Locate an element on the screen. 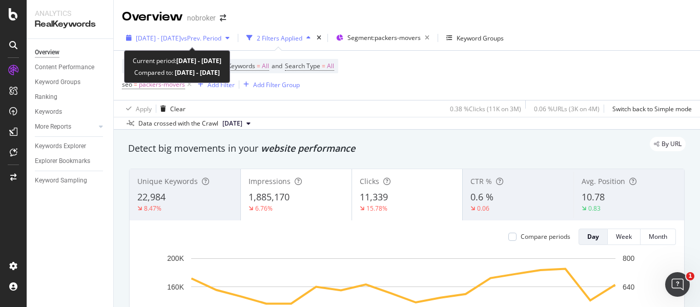 The width and height of the screenshot is (700, 307). div: Add Filter Group is located at coordinates (276, 85).